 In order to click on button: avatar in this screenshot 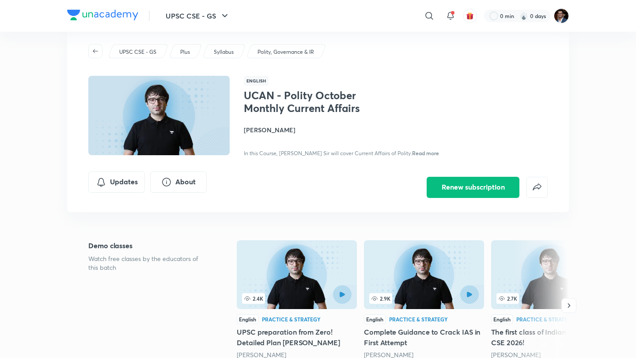, I will do `click(470, 16)`.